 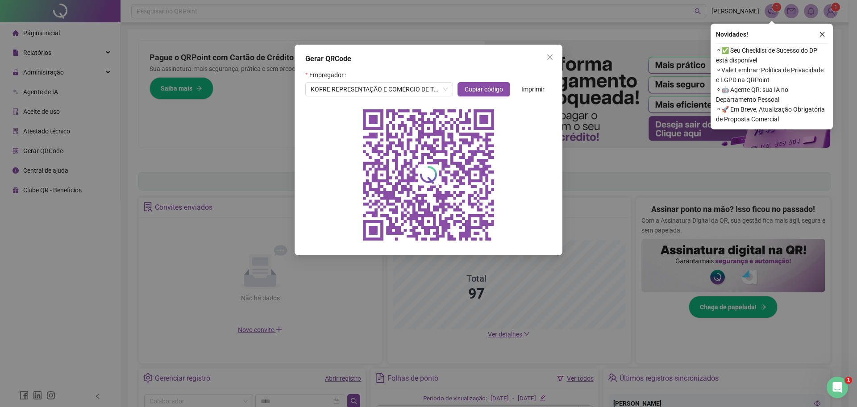 What do you see at coordinates (772, 114) in the screenshot?
I see `span: ⚬ 🚀 Em Breve, Atualização Obrigatória de Proposta Comercial` at bounding box center [772, 114].